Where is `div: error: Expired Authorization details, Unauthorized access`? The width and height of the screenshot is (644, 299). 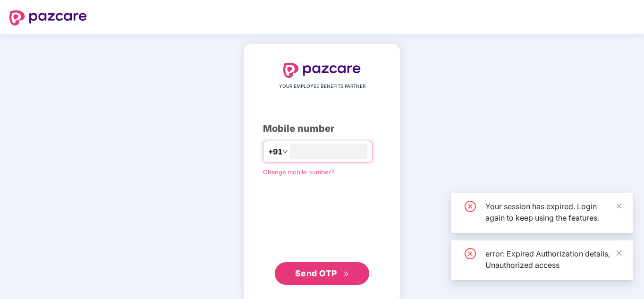
div: error: Expired Authorization details, Unauthorized access is located at coordinates (553, 259).